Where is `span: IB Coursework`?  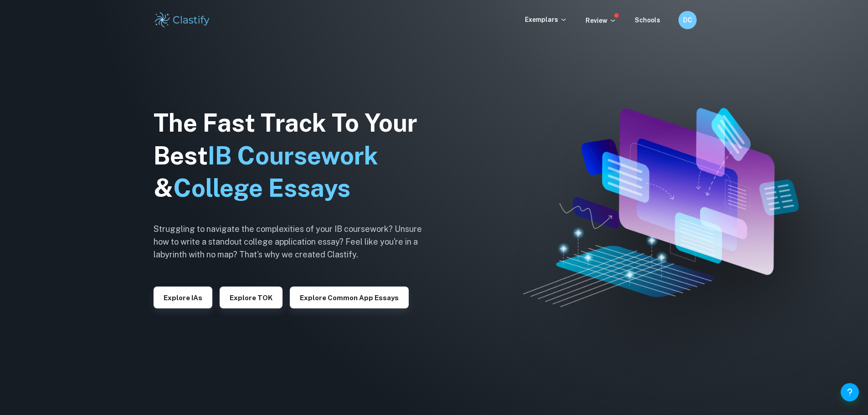 span: IB Coursework is located at coordinates (293, 156).